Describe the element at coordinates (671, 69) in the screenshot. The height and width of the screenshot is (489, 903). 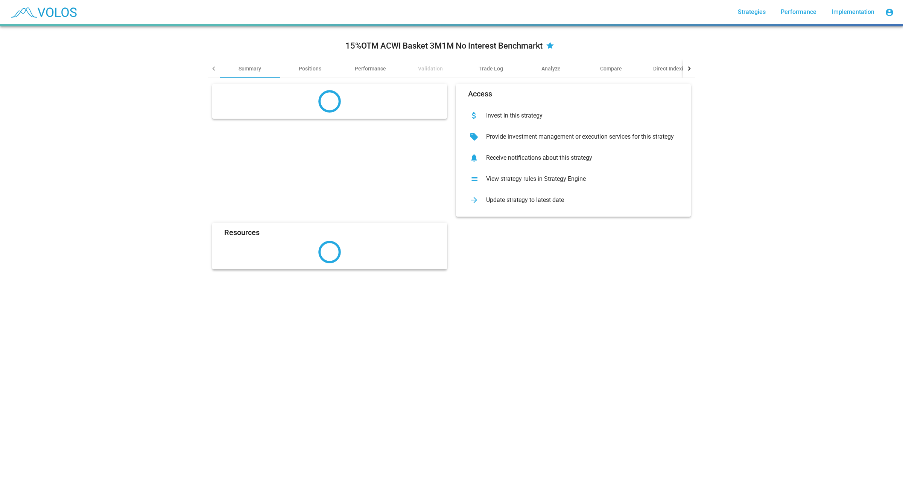
I see `div: Direct Indexing` at that location.